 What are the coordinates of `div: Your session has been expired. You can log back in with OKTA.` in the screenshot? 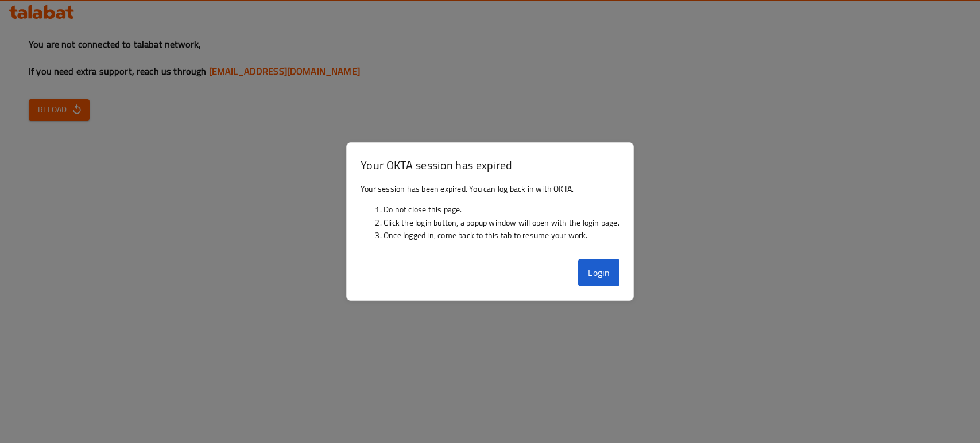 It's located at (490, 217).